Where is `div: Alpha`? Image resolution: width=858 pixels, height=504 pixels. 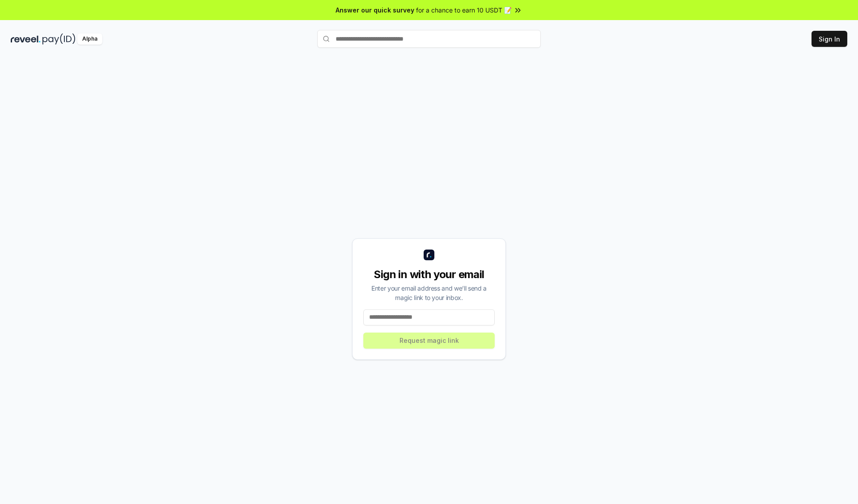
div: Alpha is located at coordinates (90, 39).